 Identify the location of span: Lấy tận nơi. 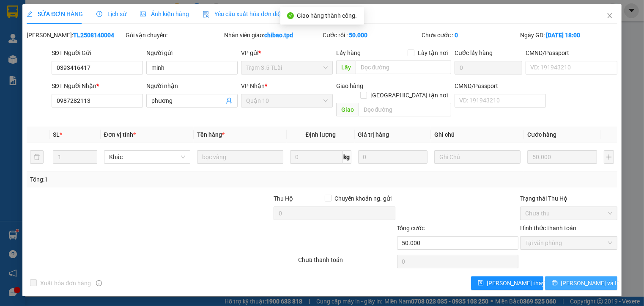
(432, 53).